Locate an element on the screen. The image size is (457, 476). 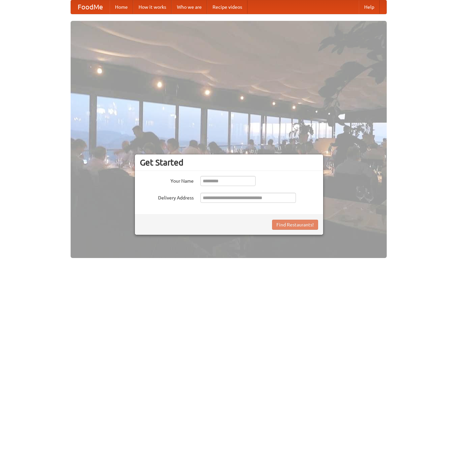
a: FoodMe is located at coordinates (90, 7).